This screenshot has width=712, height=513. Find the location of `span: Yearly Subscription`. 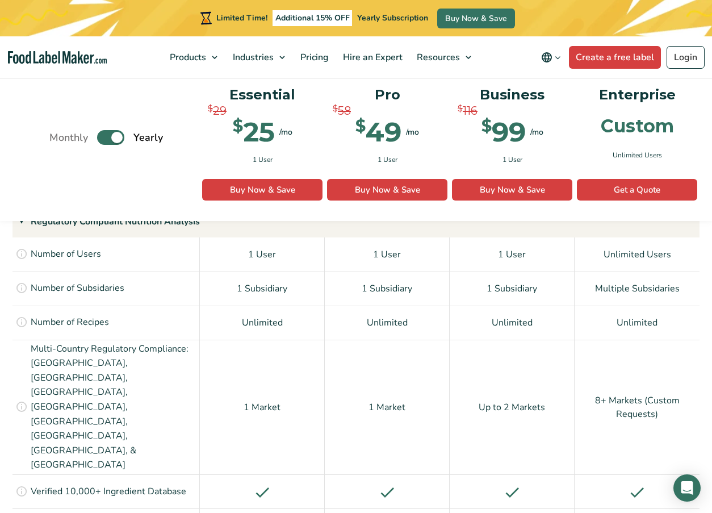

span: Yearly Subscription is located at coordinates (393, 18).